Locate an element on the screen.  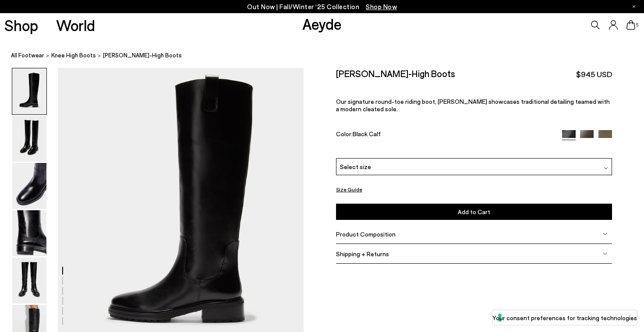
img: Henry Knee-High Boots - Image 4 is located at coordinates (29, 233).